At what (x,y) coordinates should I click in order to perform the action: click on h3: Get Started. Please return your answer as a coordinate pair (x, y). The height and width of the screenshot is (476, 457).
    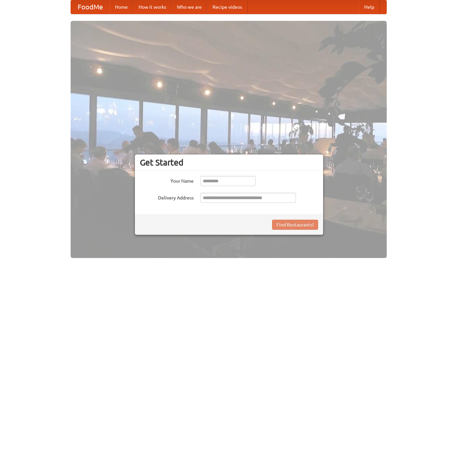
    Looking at the image, I should click on (229, 163).